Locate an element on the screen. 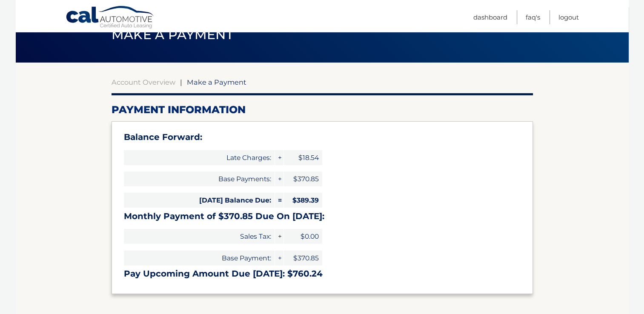 This screenshot has height=314, width=644. span: $18.54 is located at coordinates (303, 157).